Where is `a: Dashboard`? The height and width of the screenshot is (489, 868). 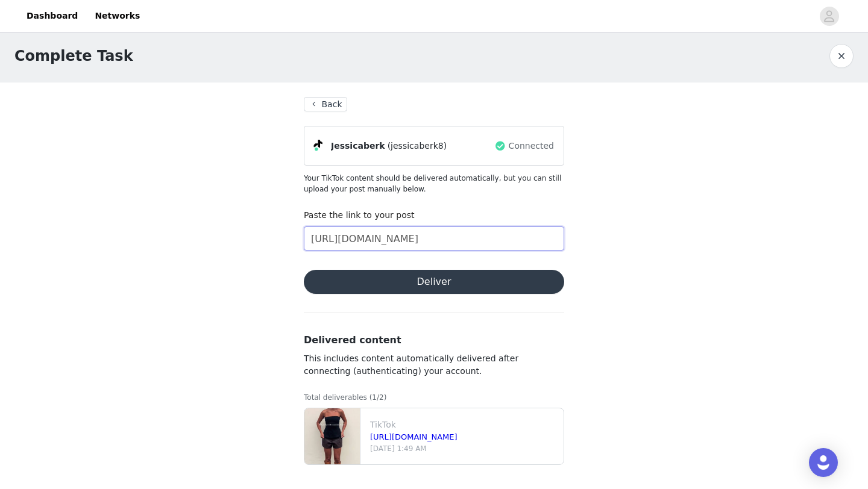
a: Dashboard is located at coordinates (52, 15).